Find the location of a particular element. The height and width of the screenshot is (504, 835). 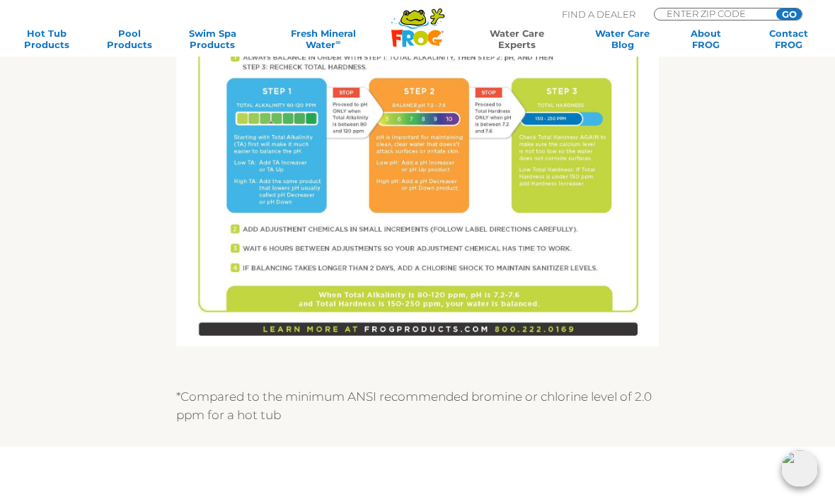

a: Water CareBlog is located at coordinates (622, 38).